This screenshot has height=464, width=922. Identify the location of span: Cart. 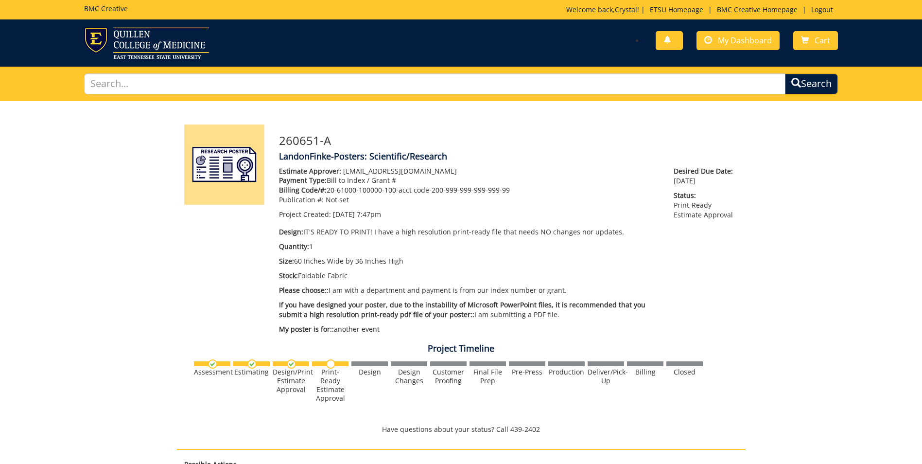
(823, 40).